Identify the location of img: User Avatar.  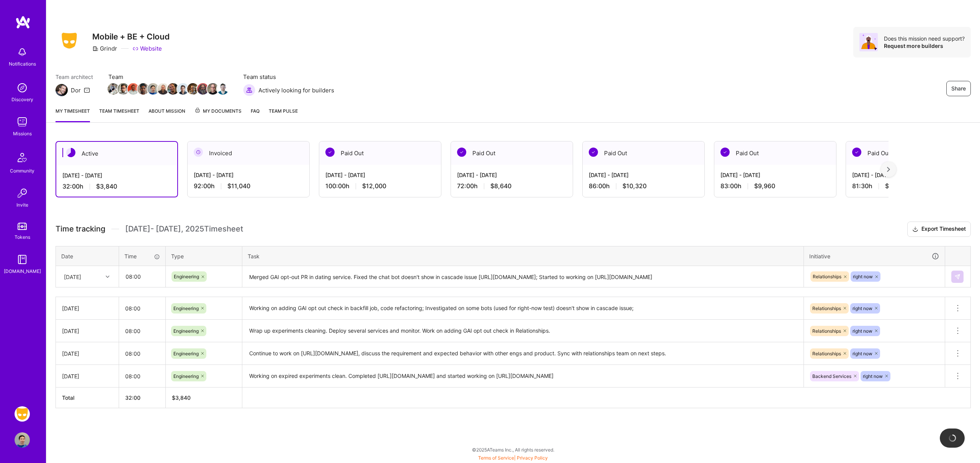
(22, 440).